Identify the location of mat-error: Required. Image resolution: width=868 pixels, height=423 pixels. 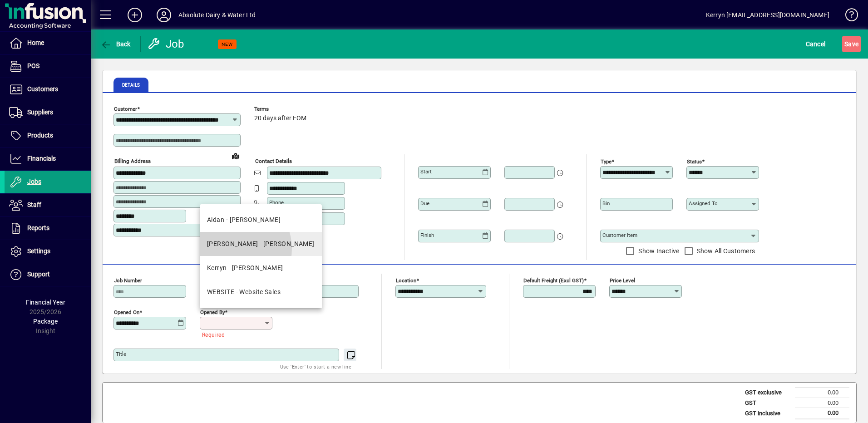
(233, 334).